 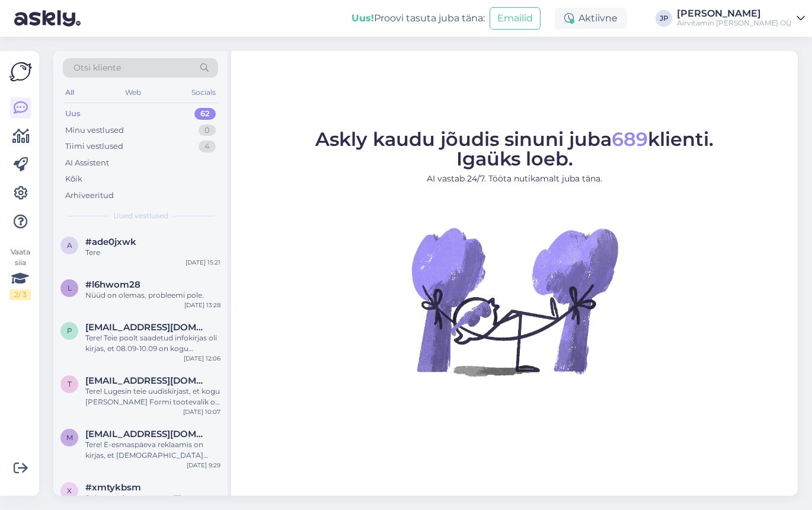 I want to click on img: Askly Logo, so click(x=21, y=72).